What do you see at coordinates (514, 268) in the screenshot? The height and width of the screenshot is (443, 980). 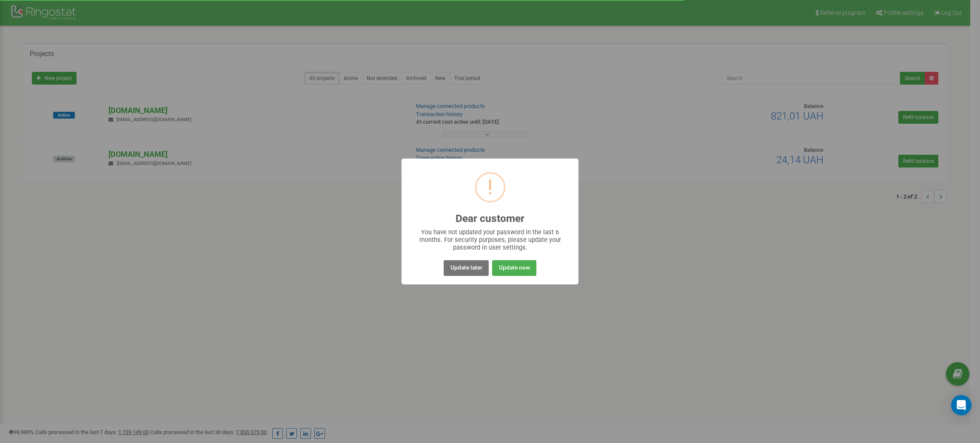 I see `button: Update now` at bounding box center [514, 268].